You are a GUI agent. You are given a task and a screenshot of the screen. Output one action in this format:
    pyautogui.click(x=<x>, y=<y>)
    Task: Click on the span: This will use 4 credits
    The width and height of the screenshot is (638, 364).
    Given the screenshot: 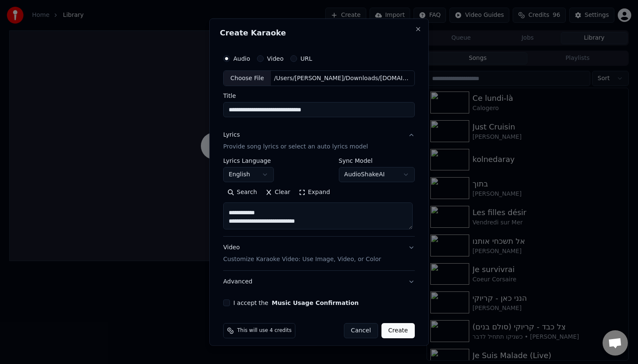 What is the action you would take?
    pyautogui.click(x=264, y=331)
    